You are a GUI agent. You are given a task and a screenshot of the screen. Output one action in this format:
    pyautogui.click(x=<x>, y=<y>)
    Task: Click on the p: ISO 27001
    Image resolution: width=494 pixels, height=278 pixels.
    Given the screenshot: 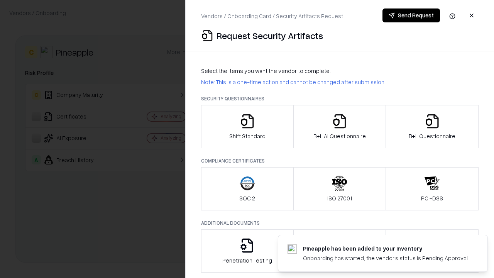 What is the action you would take?
    pyautogui.click(x=339, y=198)
    